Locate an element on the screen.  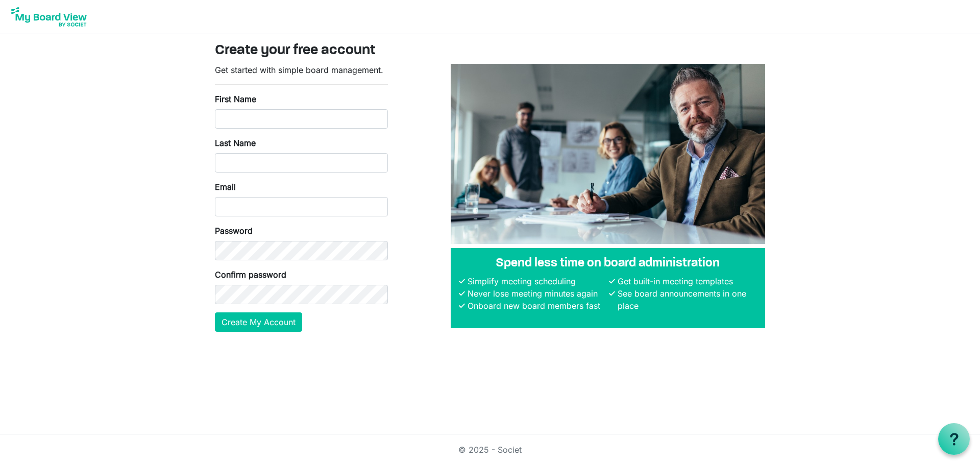
span: Get started with simple board management. is located at coordinates (299, 70).